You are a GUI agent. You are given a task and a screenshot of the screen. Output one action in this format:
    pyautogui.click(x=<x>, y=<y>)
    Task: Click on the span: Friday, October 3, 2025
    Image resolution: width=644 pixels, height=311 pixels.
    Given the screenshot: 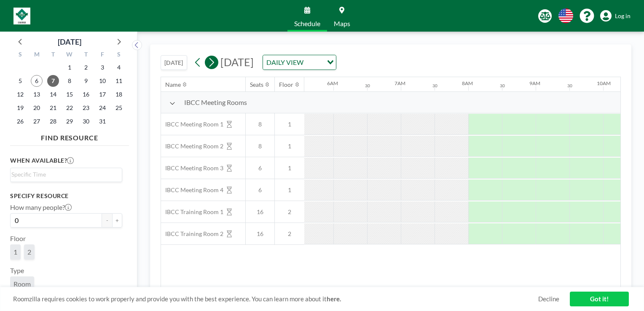 What is the action you would take?
    pyautogui.click(x=103, y=67)
    